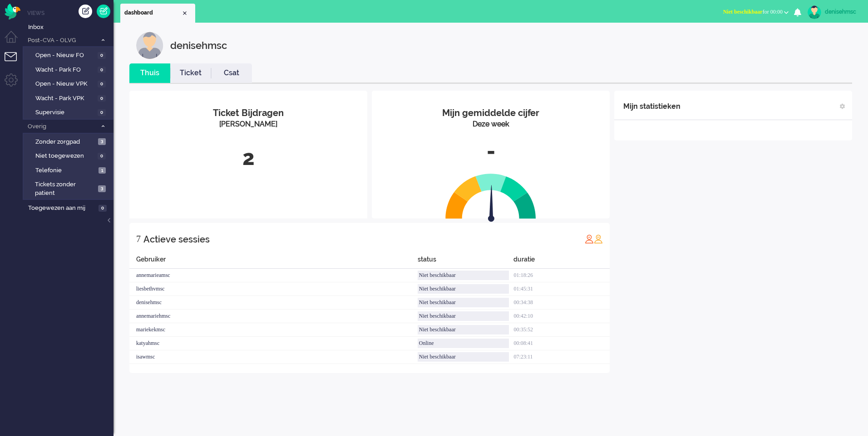 The width and height of the screenshot is (868, 436). I want to click on a: Open - Nieuw FO 0, so click(69, 54).